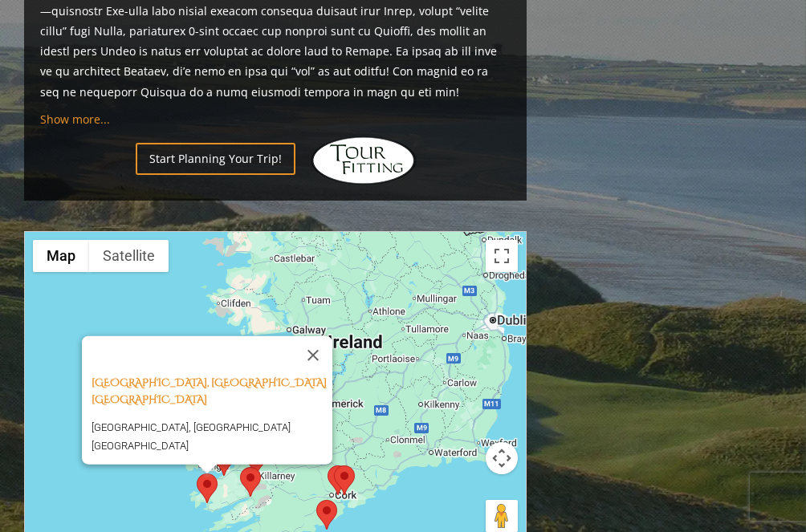 Image resolution: width=806 pixels, height=532 pixels. I want to click on button: Show satellite imagery, so click(128, 256).